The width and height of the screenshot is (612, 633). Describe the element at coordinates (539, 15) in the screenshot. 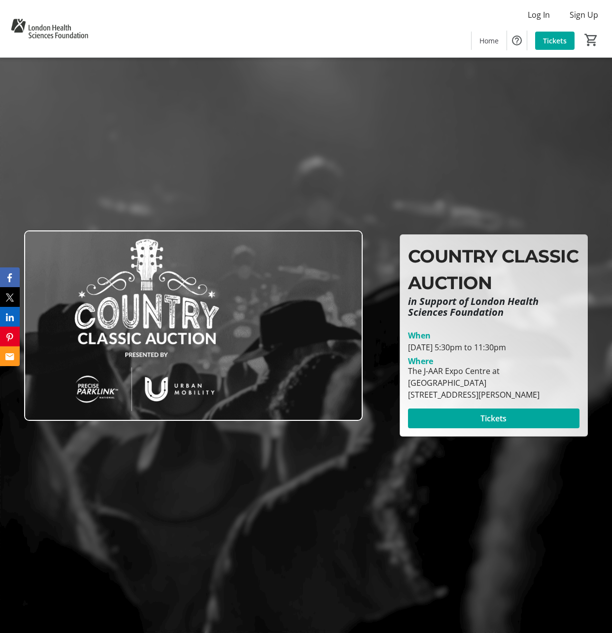

I see `button: Log In` at that location.